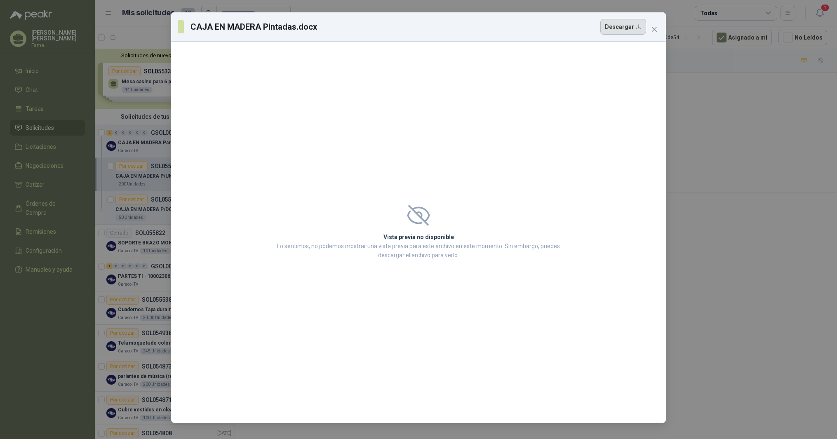 Image resolution: width=837 pixels, height=439 pixels. I want to click on h2: Vista previa no disponible, so click(419, 237).